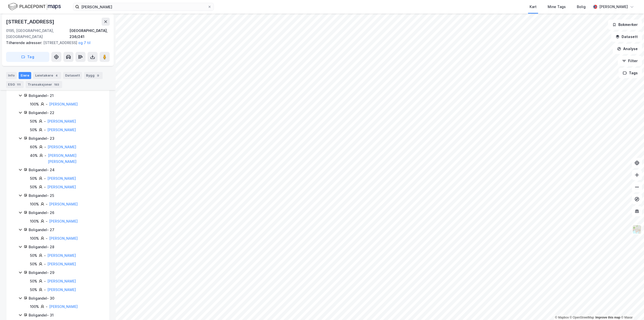 The width and height of the screenshot is (644, 320). What do you see at coordinates (66, 247) in the screenshot?
I see `div: Boligandel - 28` at bounding box center [66, 247].